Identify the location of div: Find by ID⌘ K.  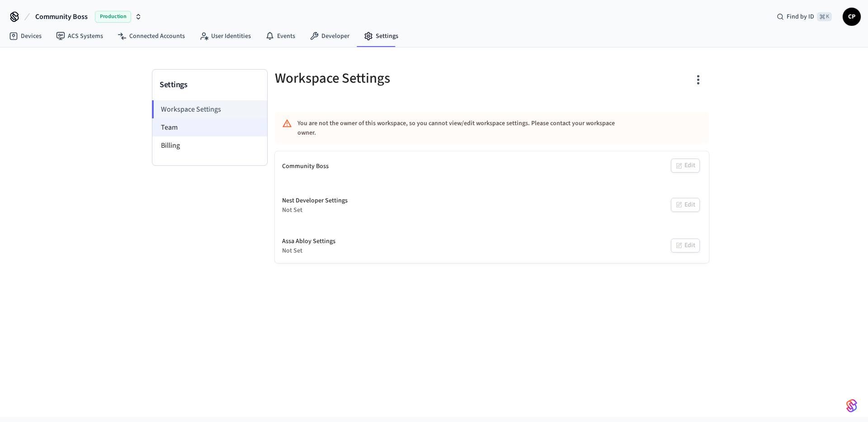
(804, 17).